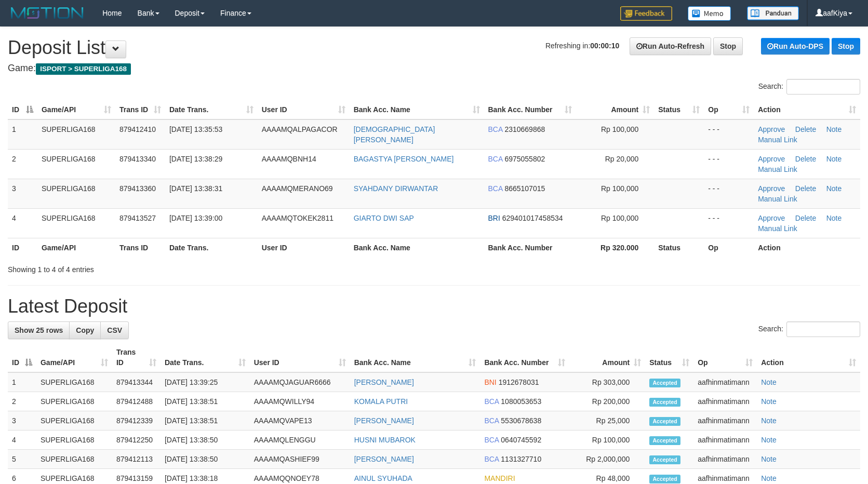  I want to click on img: Feedback.jpg, so click(646, 14).